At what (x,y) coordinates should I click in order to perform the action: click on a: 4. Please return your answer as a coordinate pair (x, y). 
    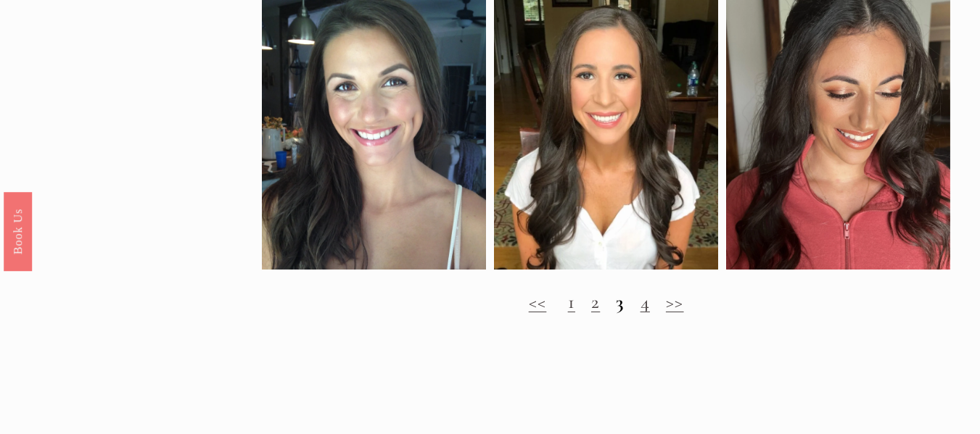
    Looking at the image, I should click on (645, 302).